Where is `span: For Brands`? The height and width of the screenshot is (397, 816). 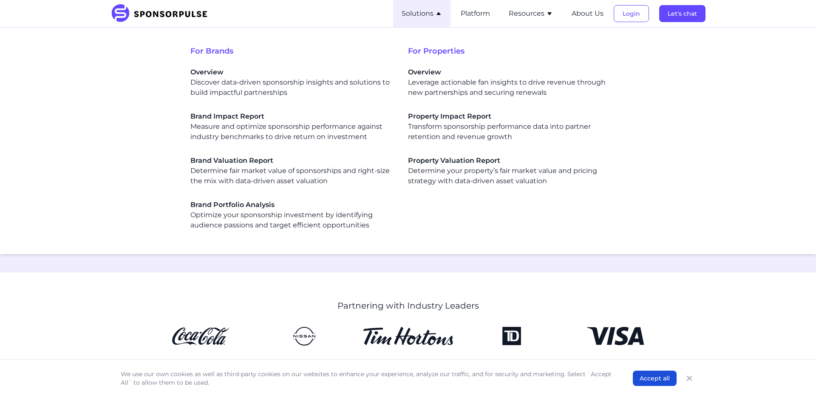
span: For Brands is located at coordinates (299, 51).